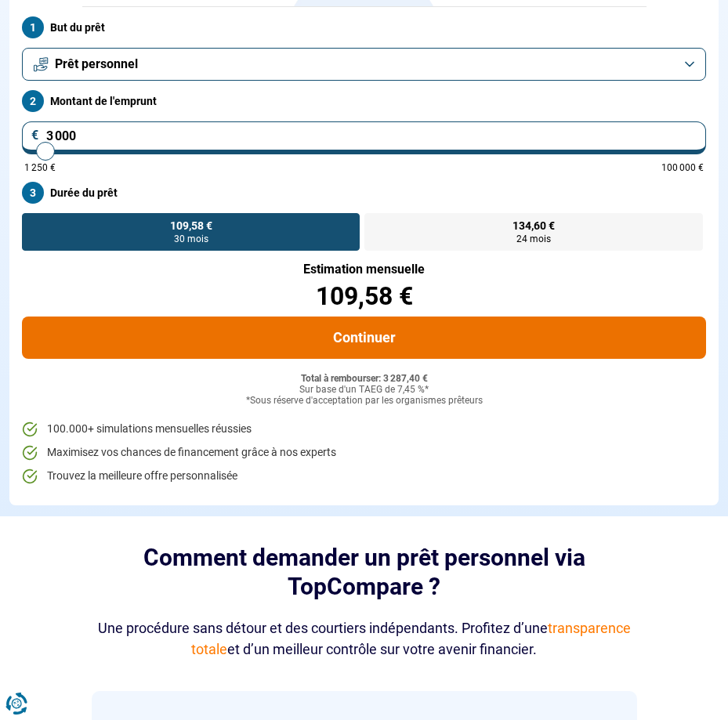 The image size is (728, 720). Describe the element at coordinates (364, 477) in the screenshot. I see `li: Trouvez la meilleure offre personnalisée` at that location.